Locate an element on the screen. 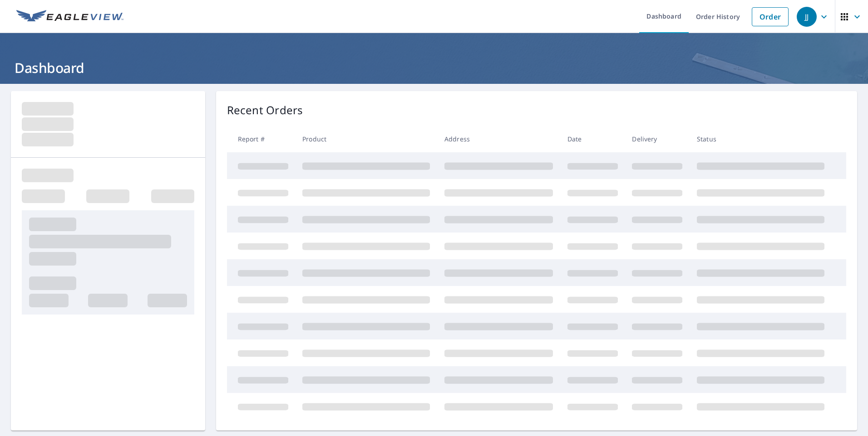 The width and height of the screenshot is (868, 436). th: Delivery is located at coordinates (657, 139).